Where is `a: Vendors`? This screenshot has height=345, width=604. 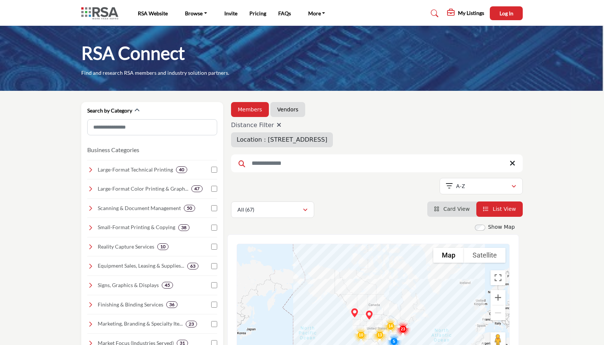 a: Vendors is located at coordinates (287, 110).